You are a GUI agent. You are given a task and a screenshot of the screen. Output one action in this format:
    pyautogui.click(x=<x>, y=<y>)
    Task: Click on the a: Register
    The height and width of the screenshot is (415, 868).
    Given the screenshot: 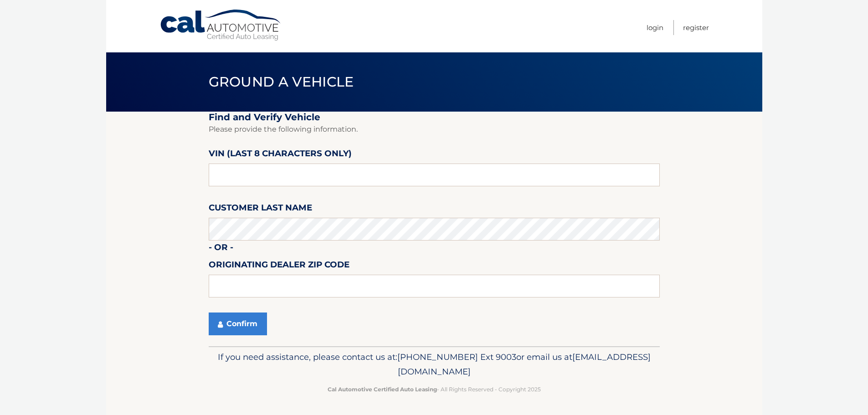 What is the action you would take?
    pyautogui.click(x=696, y=27)
    